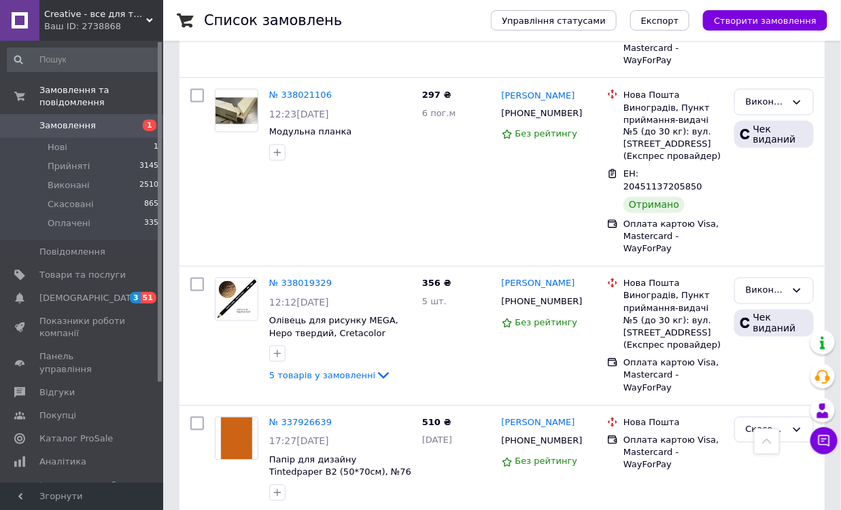 This screenshot has width=841, height=510. I want to click on button: Створити замовлення, so click(765, 20).